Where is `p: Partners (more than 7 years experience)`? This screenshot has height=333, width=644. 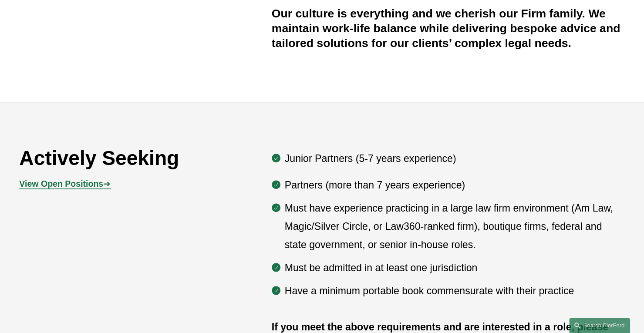
p: Partners (more than 7 years experience) is located at coordinates (455, 185).